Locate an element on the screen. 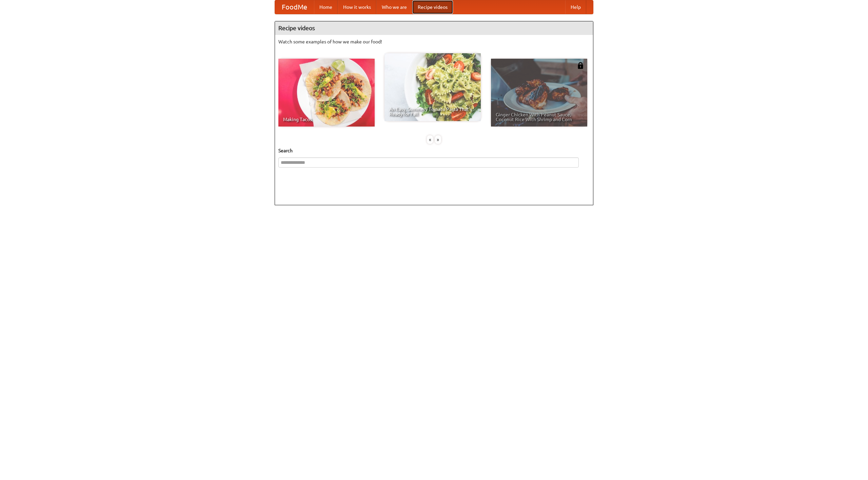 The width and height of the screenshot is (868, 480). a: How it works is located at coordinates (357, 7).